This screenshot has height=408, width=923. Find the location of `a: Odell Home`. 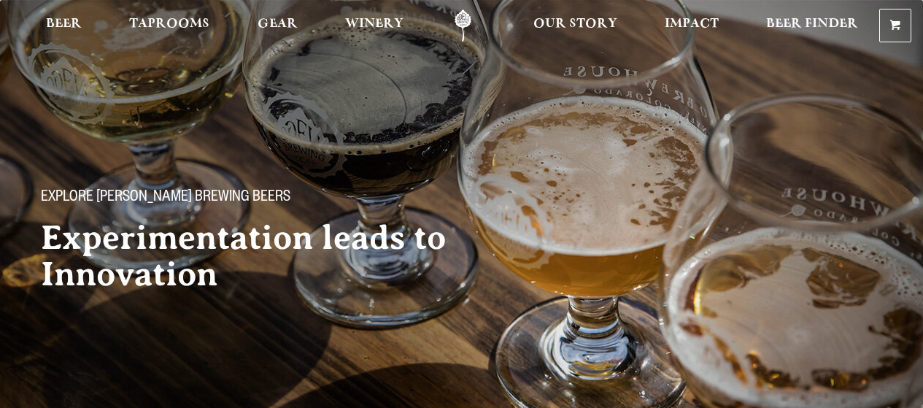

a: Odell Home is located at coordinates (462, 26).